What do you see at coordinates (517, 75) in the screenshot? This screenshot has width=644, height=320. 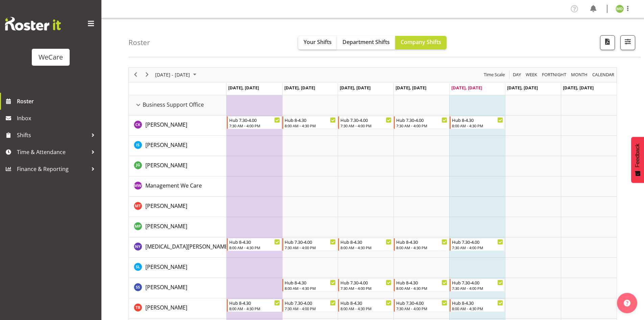 I see `span: Day` at bounding box center [517, 75].